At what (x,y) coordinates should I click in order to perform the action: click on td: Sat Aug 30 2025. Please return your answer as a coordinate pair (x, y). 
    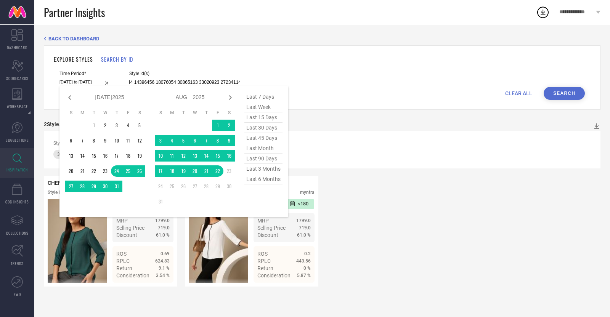
    Looking at the image, I should click on (229, 187).